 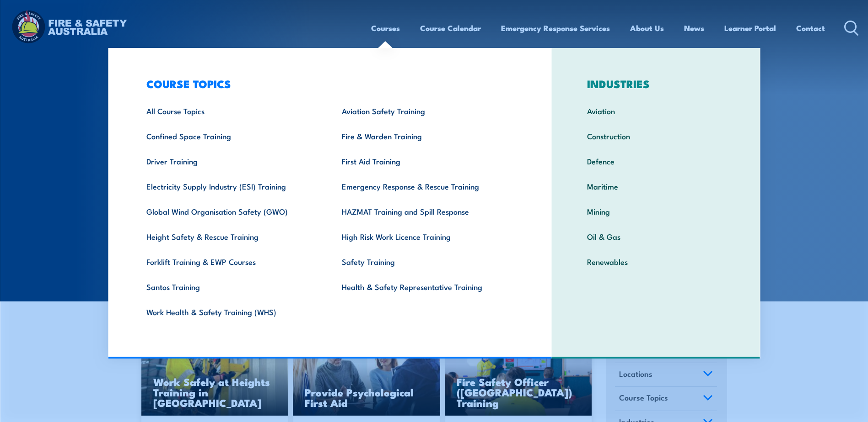 What do you see at coordinates (655, 261) in the screenshot?
I see `a: Renewables` at bounding box center [655, 261].